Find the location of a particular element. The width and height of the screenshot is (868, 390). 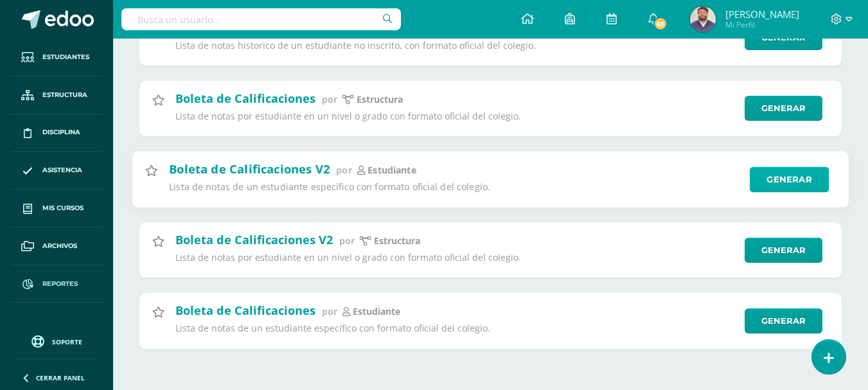

span: Cerrar panel is located at coordinates (61, 378).